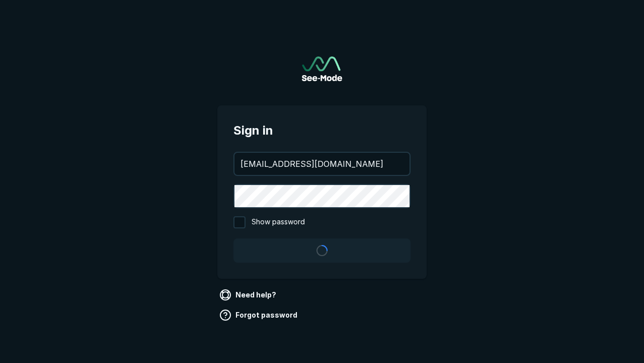  Describe the element at coordinates (322, 68) in the screenshot. I see `img: See-Mode Logo` at that location.